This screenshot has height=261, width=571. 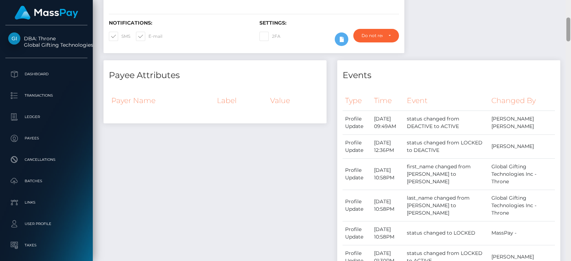 I want to click on button: Do not require, so click(x=376, y=36).